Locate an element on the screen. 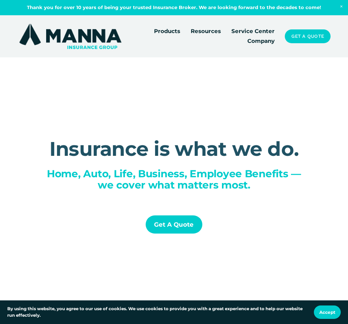 This screenshot has height=324, width=348. button: Accept is located at coordinates (328, 312).